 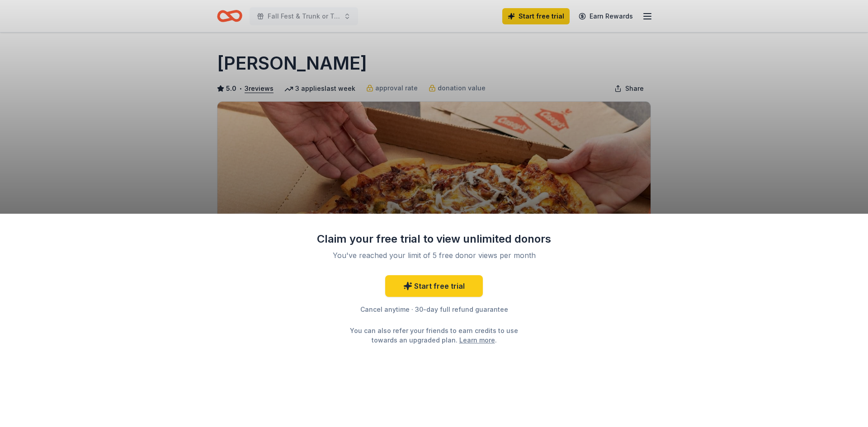 What do you see at coordinates (434, 335) in the screenshot?
I see `div: You can also refer your friends to earn credits to use towards an upgraded plan. .` at bounding box center [434, 335].